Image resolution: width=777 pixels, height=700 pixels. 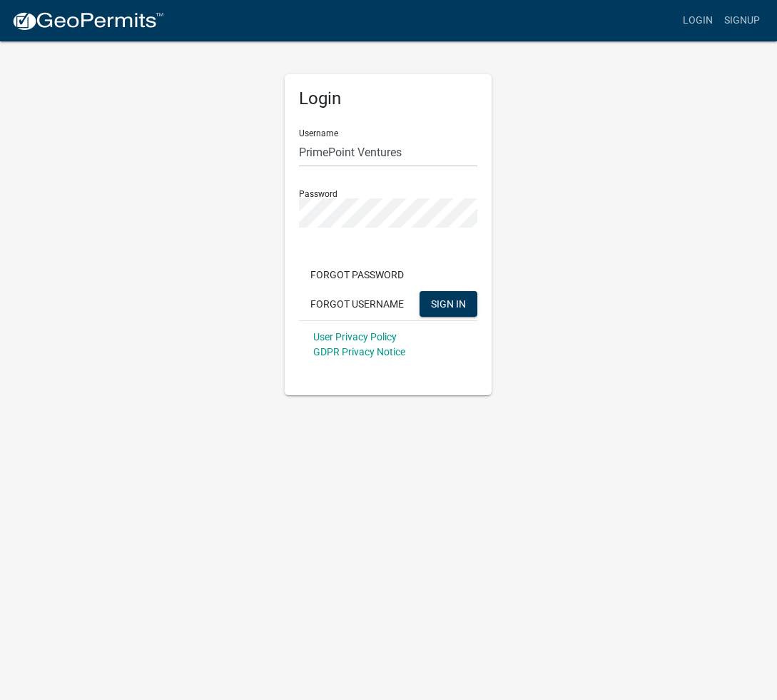 I want to click on h5: Login, so click(x=388, y=98).